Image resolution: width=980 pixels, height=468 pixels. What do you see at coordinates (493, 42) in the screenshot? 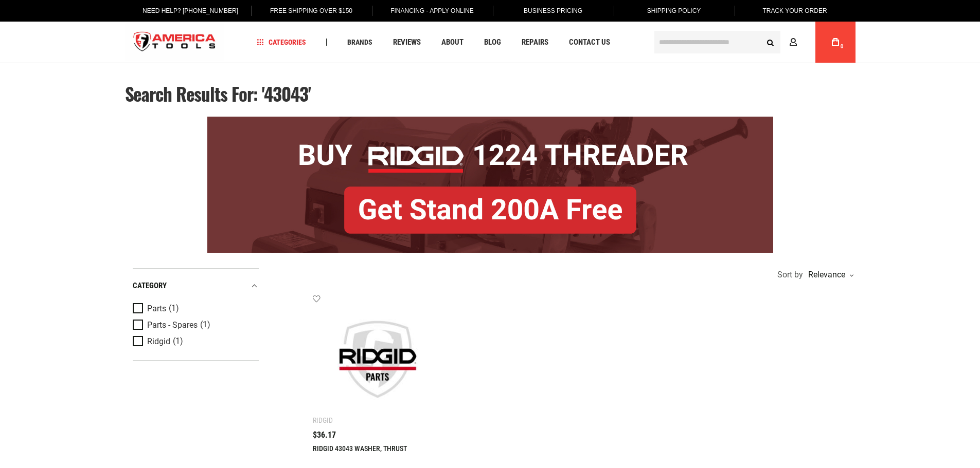
I see `a: Blog` at bounding box center [493, 42].